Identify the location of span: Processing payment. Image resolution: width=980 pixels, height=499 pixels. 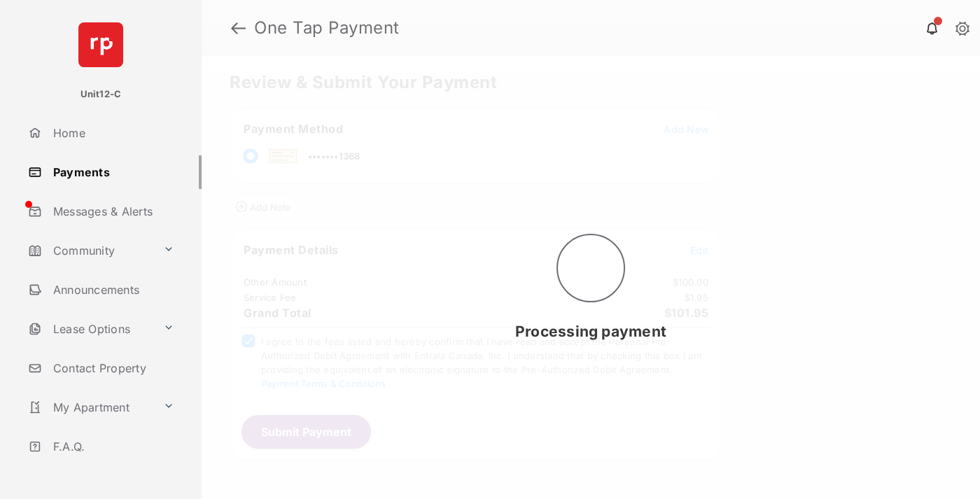
(590, 331).